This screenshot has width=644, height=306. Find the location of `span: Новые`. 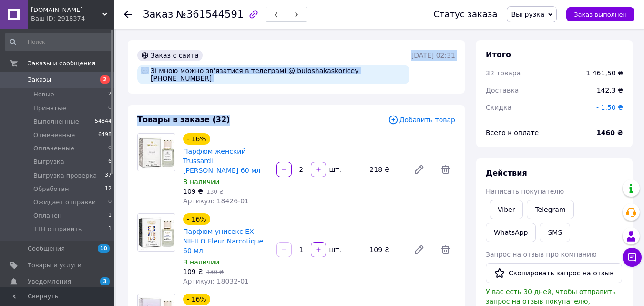

span: Новые is located at coordinates (44, 95).